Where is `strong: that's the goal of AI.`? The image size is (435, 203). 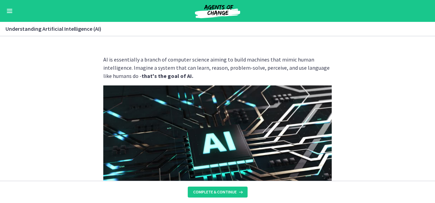
strong: that's the goal of AI. is located at coordinates (167, 76).